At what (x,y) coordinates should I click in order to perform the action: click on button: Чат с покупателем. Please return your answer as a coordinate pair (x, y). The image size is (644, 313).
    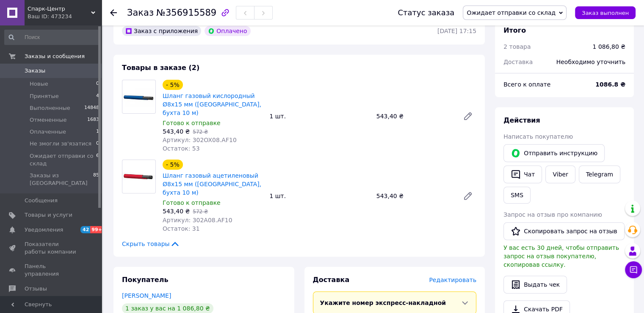
    Looking at the image, I should click on (633, 269).